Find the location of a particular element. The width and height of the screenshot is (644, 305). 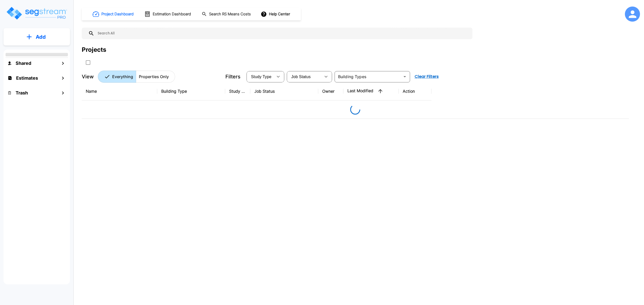

span: Study Type is located at coordinates (261, 77).